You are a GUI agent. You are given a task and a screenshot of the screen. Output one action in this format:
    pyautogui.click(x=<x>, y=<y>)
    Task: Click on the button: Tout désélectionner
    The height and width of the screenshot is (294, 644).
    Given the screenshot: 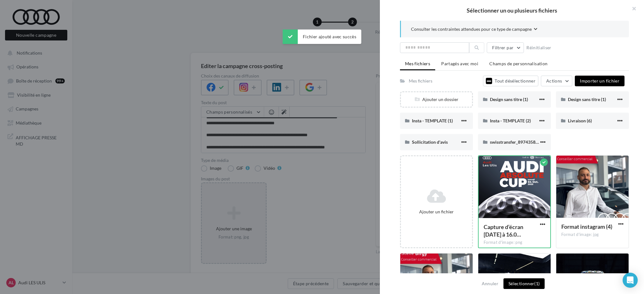 What is the action you would take?
    pyautogui.click(x=511, y=81)
    